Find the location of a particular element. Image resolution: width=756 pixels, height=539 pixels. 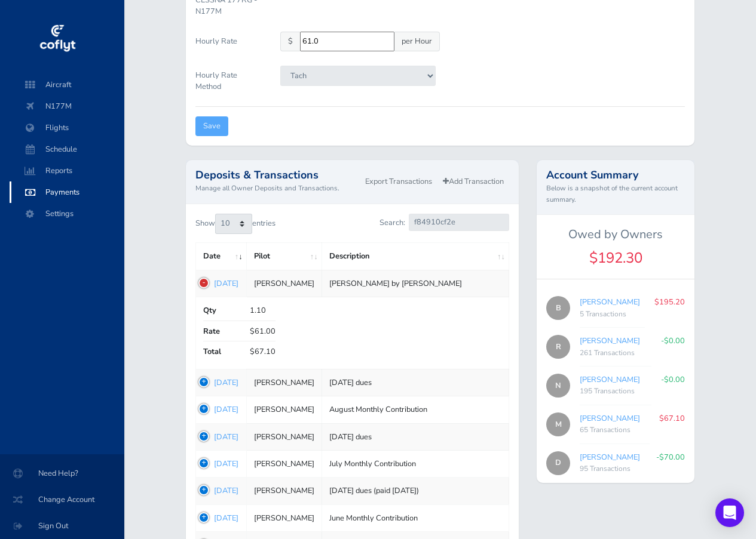

span: R is located at coordinates (558, 347).